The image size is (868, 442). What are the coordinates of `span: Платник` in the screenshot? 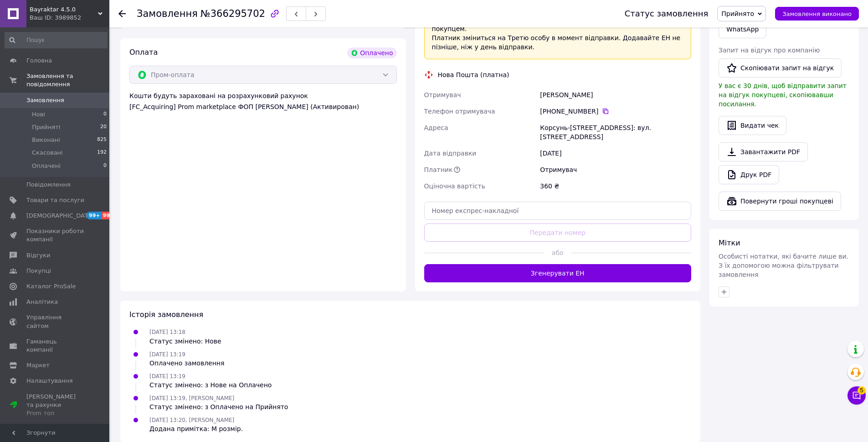 It's located at (438, 170).